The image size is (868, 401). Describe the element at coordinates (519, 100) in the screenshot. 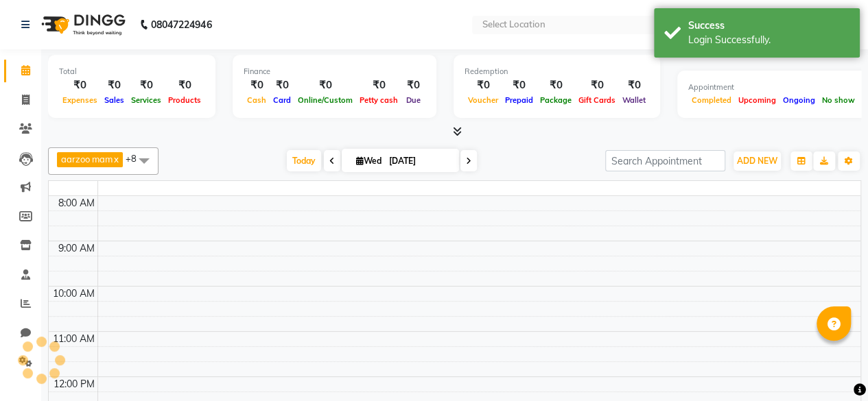

I see `span: Prepaid` at that location.